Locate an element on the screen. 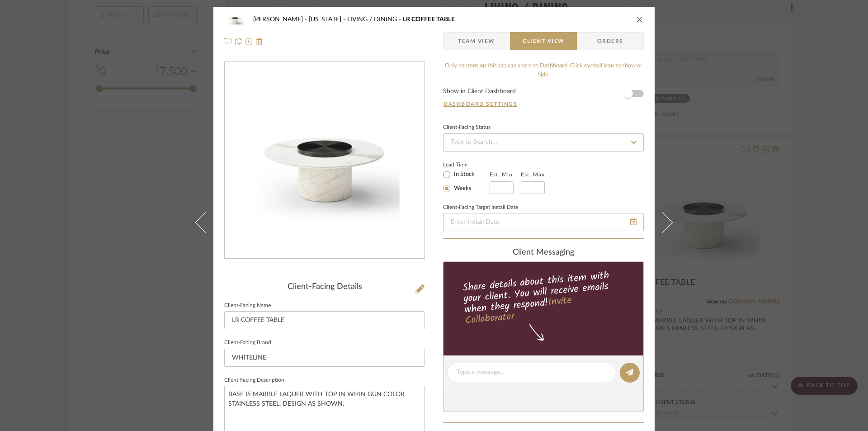 This screenshot has width=868, height=431. div: Client-Facing Details is located at coordinates (325, 288).